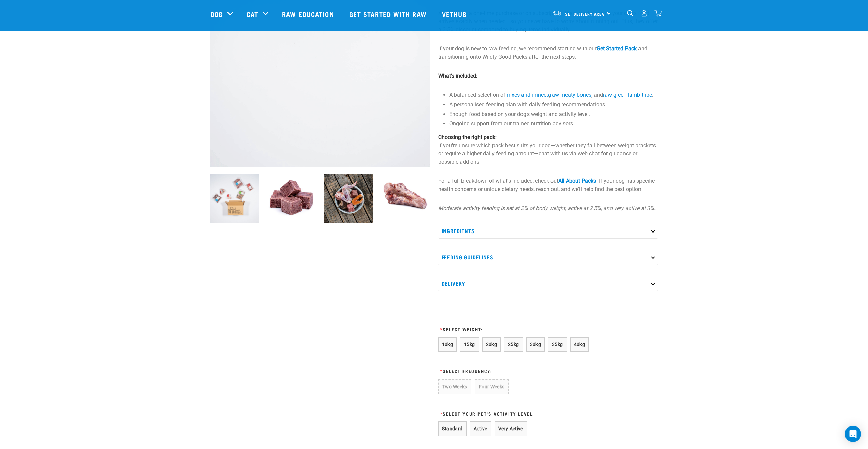  What do you see at coordinates (513, 344) in the screenshot?
I see `span: 25kg` at bounding box center [513, 344].